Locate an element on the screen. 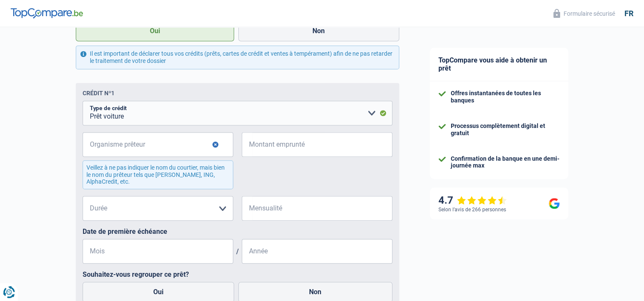 The image size is (644, 301). div: Il est important de déclarer tous vos crédits (prêts, cartes de crédit et ventes à tempérament) a... is located at coordinates (237, 57).